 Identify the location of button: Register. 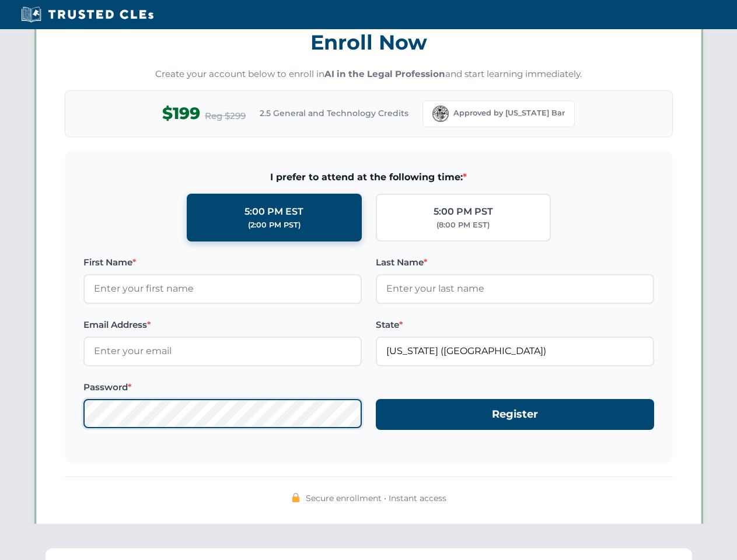
(515, 414).